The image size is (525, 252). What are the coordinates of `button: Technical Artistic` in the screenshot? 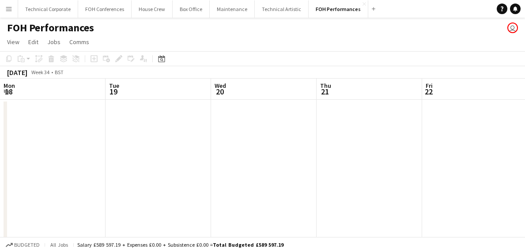 It's located at (282, 9).